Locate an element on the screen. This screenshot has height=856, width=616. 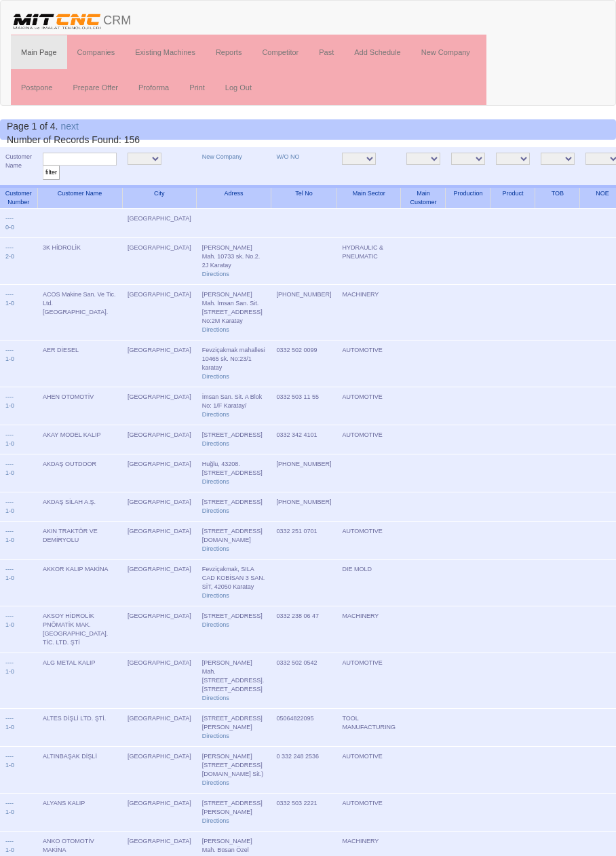
a: Existing Machines is located at coordinates (165, 52).